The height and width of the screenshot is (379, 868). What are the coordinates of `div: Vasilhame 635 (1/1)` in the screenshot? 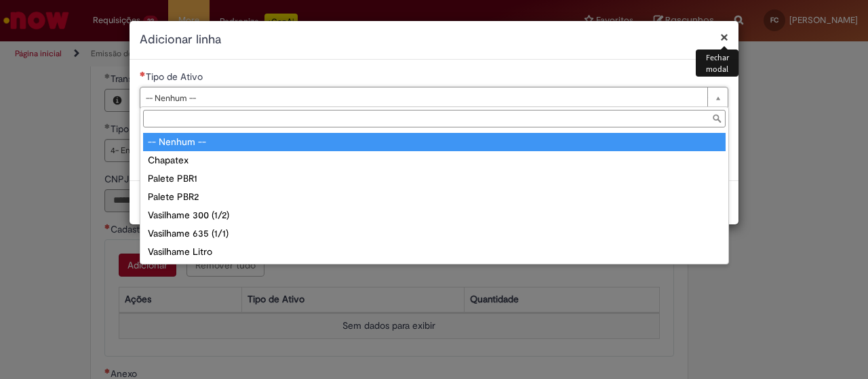 It's located at (434, 233).